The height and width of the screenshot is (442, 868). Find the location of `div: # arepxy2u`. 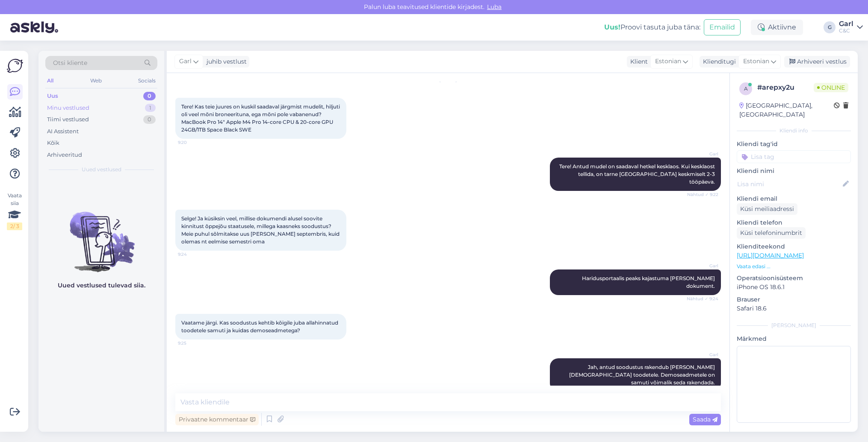

div: # arepxy2u is located at coordinates (786, 87).